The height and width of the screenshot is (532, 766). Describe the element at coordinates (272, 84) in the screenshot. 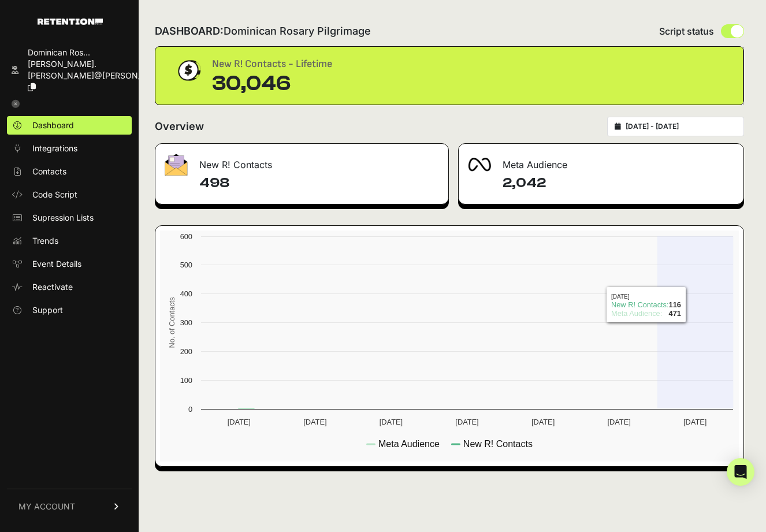

I see `div: 30,046` at that location.